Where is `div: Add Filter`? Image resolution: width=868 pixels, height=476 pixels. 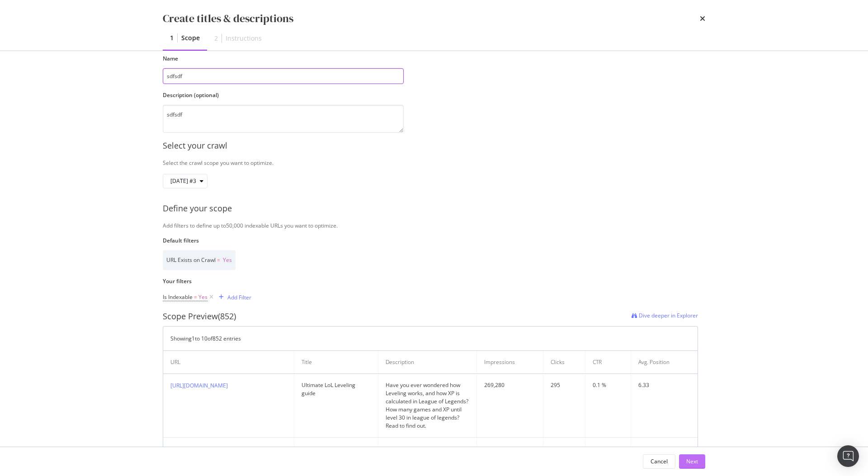
div: Add Filter is located at coordinates (239, 297).